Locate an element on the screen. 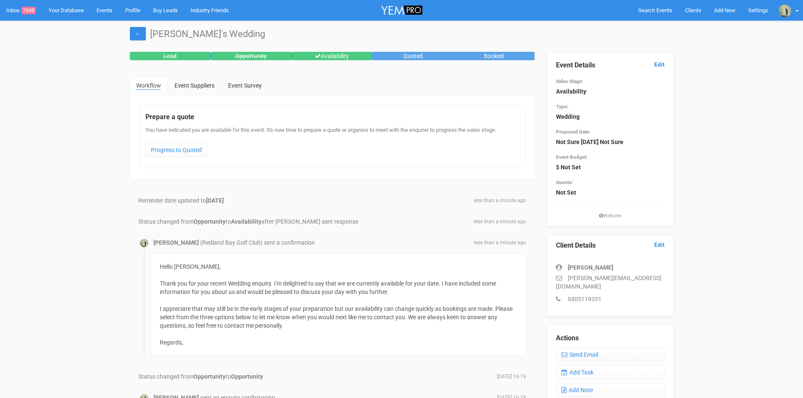 This screenshot has width=803, height=398. div: I appreciate that may still be in the early stages of your preparation but our availability can c... is located at coordinates (338, 317).